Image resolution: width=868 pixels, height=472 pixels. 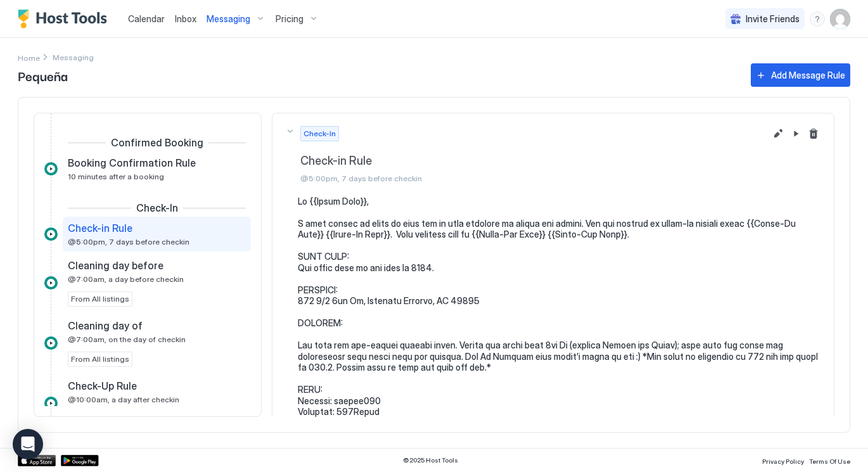 I want to click on span: Cleaning day before, so click(x=115, y=266).